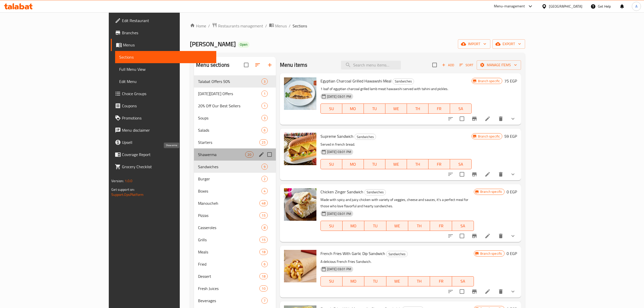 The image size is (644, 308). What do you see at coordinates (487, 119) in the screenshot?
I see `a: Edit menu item` at bounding box center [487, 119].